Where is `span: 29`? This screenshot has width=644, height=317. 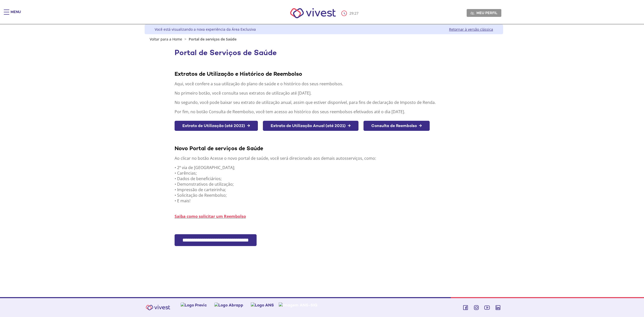 span: 29 is located at coordinates (351, 13).